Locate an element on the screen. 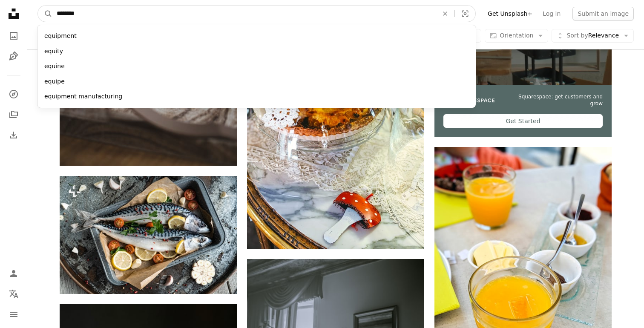 This screenshot has height=328, width=644. button: Search Unsplash is located at coordinates (45, 14).